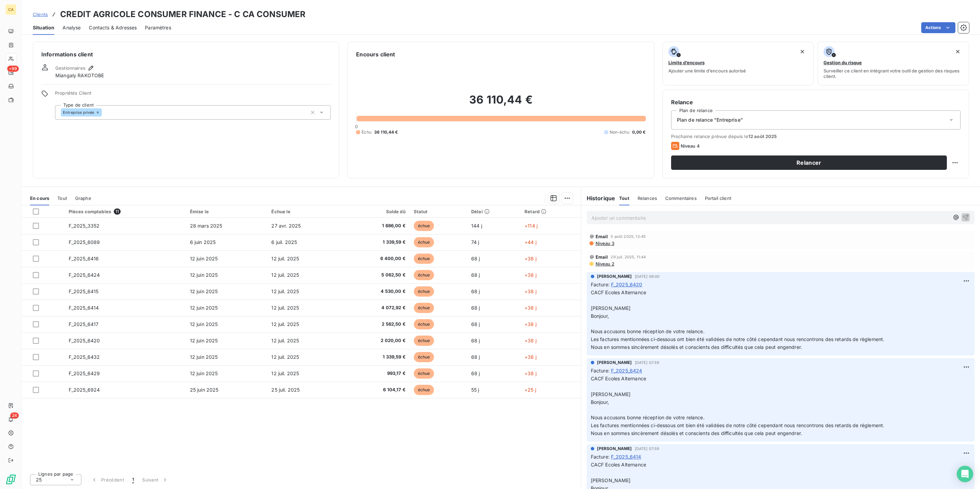 The image size is (980, 489). Describe the element at coordinates (476, 226) in the screenshot. I see `span: 144 j` at that location.